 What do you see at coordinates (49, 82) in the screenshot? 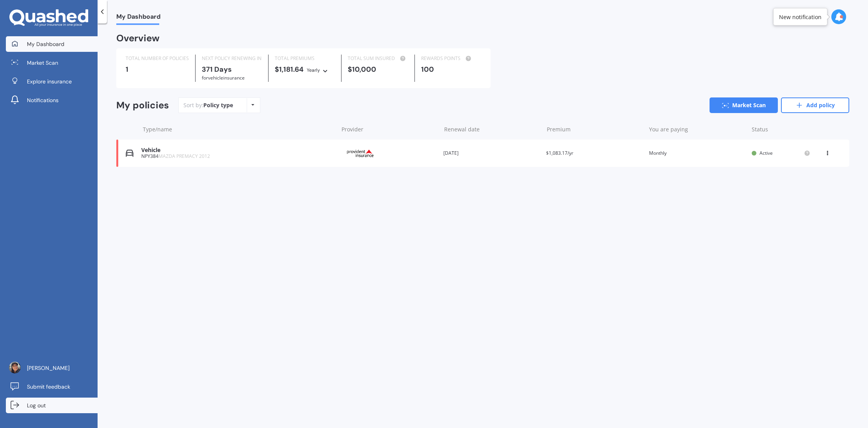
I see `span: Explore insurance` at bounding box center [49, 82].